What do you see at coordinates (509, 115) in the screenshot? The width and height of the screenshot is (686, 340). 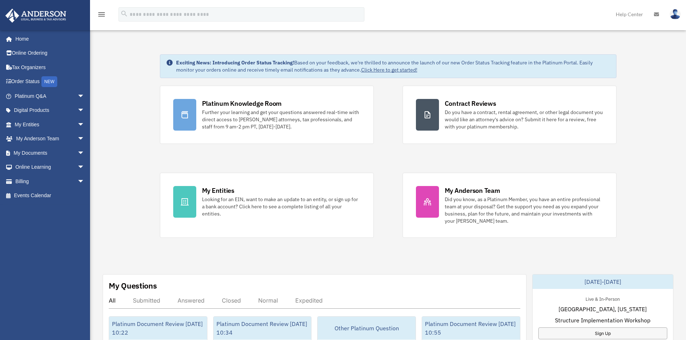 I see `a: Contract Reviews Do you have a contract, rental agreement, or other legal document you would like...` at bounding box center [509, 115].